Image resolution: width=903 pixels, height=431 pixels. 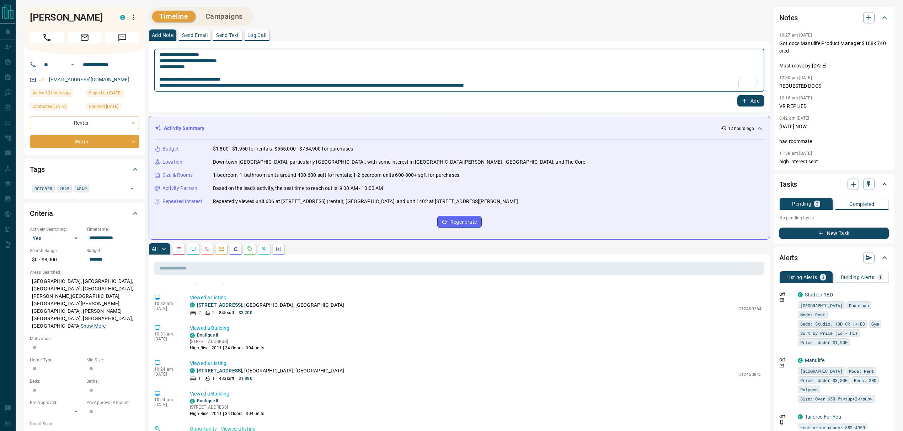 What do you see at coordinates (52, 93) in the screenshot?
I see `span: Active 13 hours ago` at bounding box center [52, 93].